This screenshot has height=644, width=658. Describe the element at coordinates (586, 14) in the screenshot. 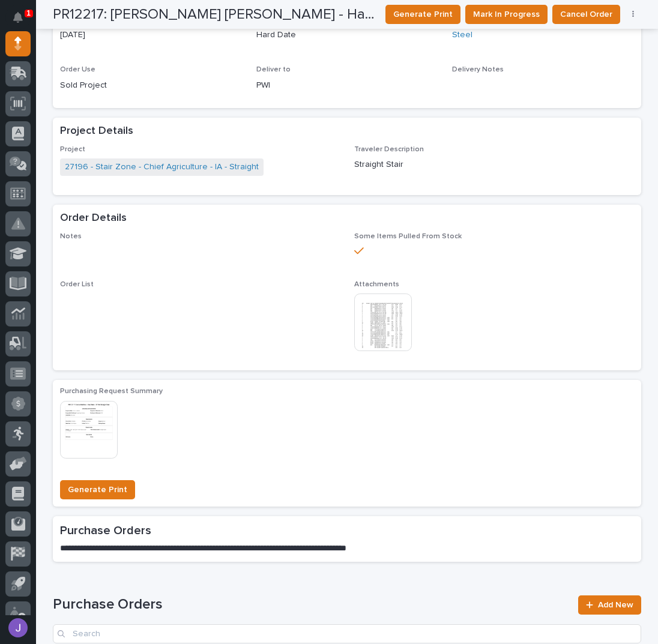

I see `span: Cancel Order` at that location.